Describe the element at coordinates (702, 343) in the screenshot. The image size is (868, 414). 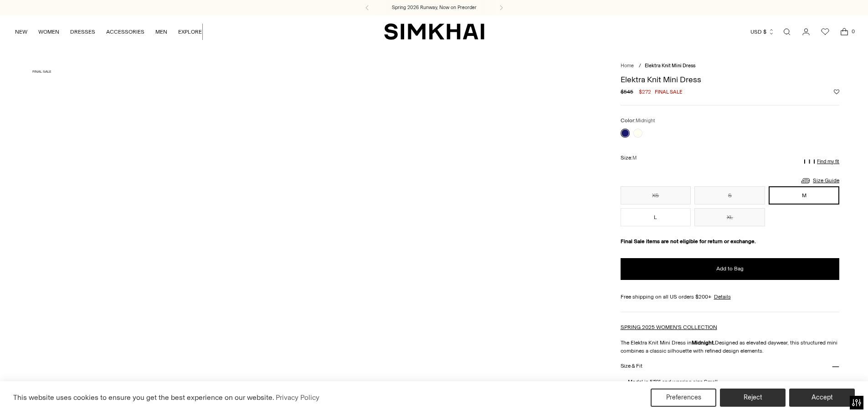
I see `strong: Midnight.` at that location.